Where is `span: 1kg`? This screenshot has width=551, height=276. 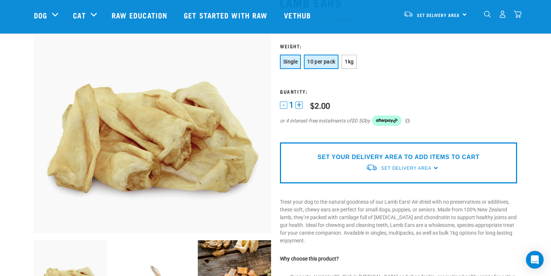
span: 1kg is located at coordinates (349, 62).